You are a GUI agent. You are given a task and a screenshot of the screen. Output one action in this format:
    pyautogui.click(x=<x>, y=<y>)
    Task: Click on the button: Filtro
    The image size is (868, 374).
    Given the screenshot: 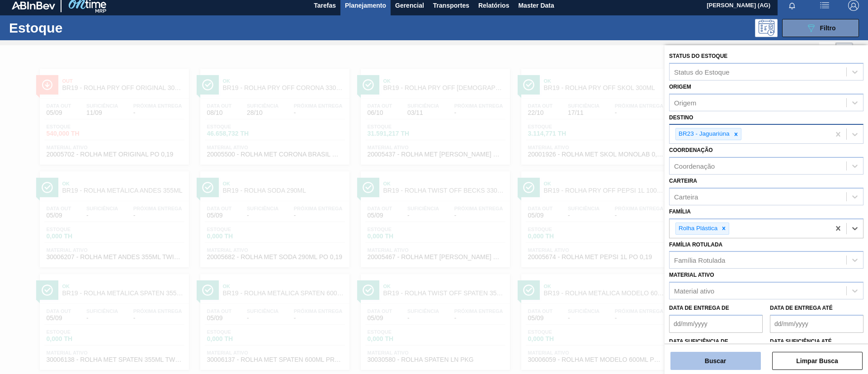 What is the action you would take?
    pyautogui.click(x=821, y=28)
    